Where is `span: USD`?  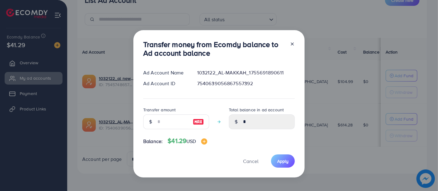 span: USD is located at coordinates (191, 142).